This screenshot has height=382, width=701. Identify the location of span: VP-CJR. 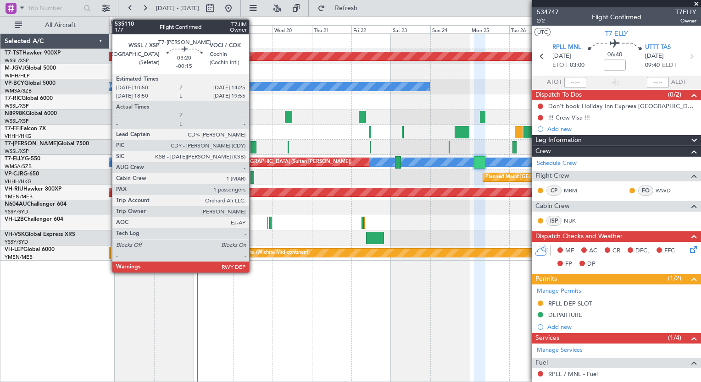
(14, 174).